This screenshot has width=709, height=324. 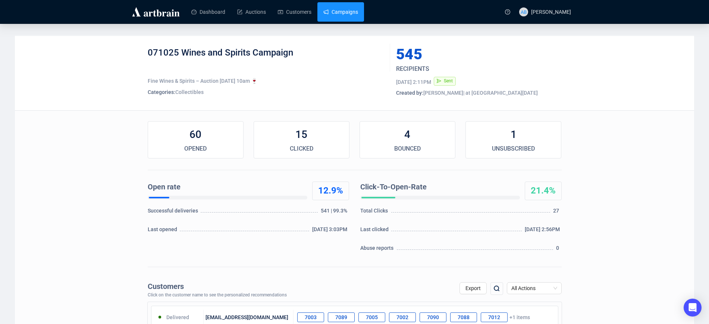 What do you see at coordinates (558, 250) in the screenshot?
I see `div: 0` at bounding box center [558, 250].